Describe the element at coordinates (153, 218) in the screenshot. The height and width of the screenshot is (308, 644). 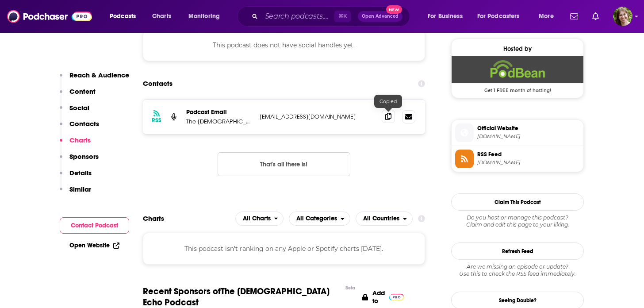
I see `h2: Charts` at that location.